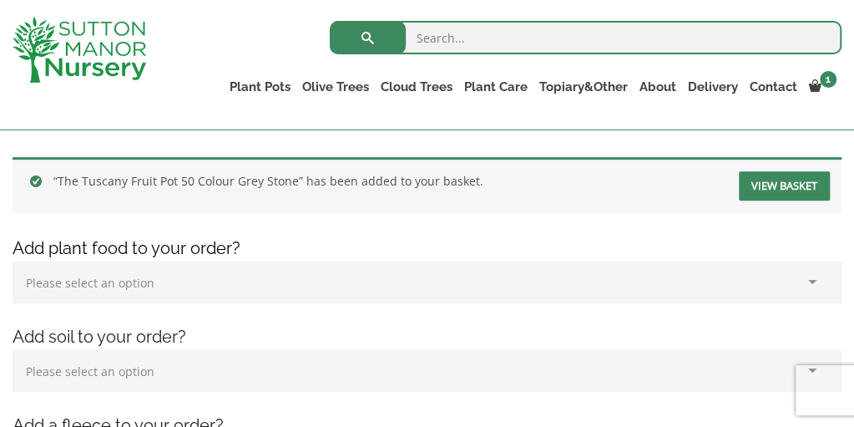  What do you see at coordinates (773, 87) in the screenshot?
I see `a: Contact` at bounding box center [773, 87].